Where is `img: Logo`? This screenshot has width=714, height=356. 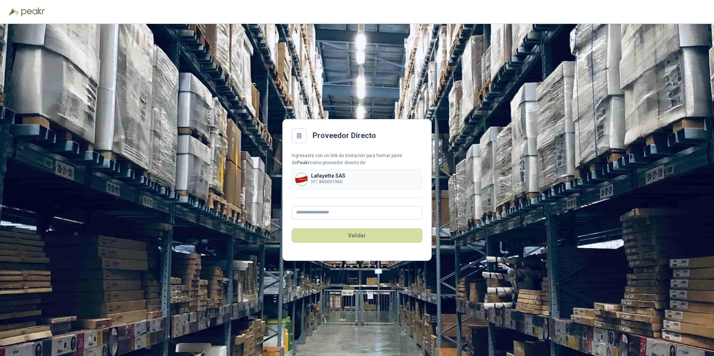 img: Logo is located at coordinates (14, 12).